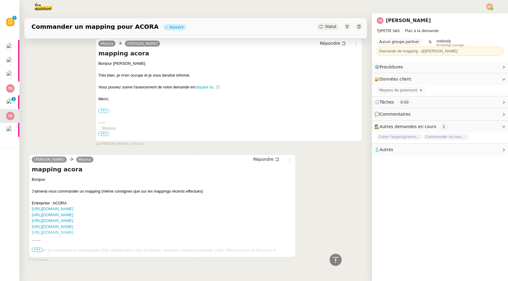 The width and height of the screenshot is (508, 281). What do you see at coordinates (396, 79) in the screenshot?
I see `span: Données client` at bounding box center [396, 79].